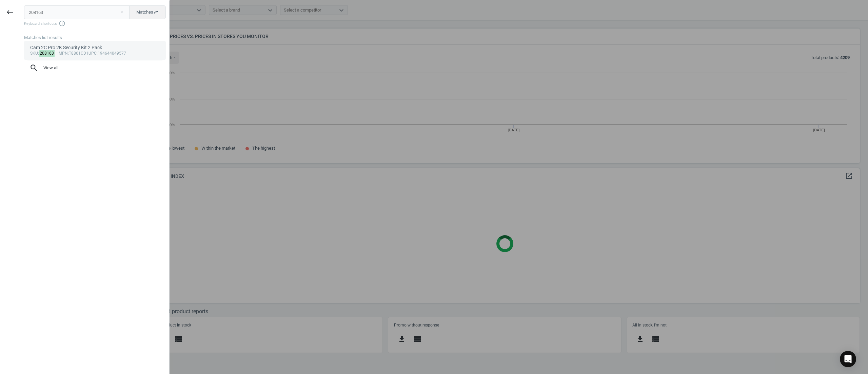  I want to click on div: : :T8861CD1 :194644049577, so click(95, 54).